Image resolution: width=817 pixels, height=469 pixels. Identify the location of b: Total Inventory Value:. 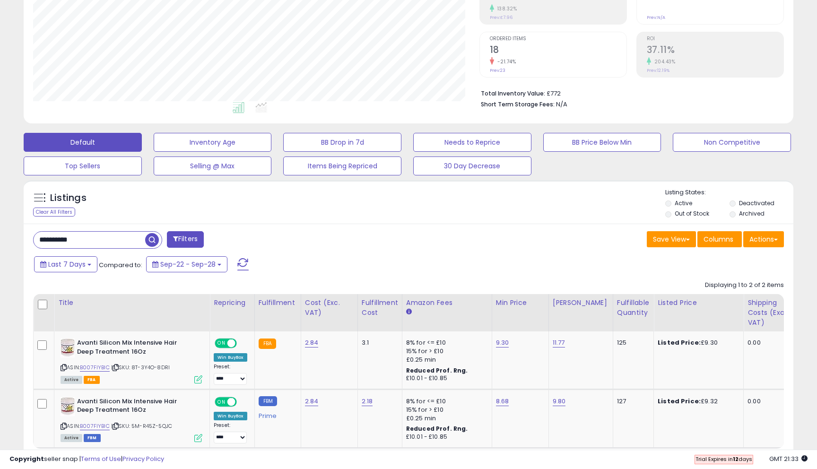
(513, 93).